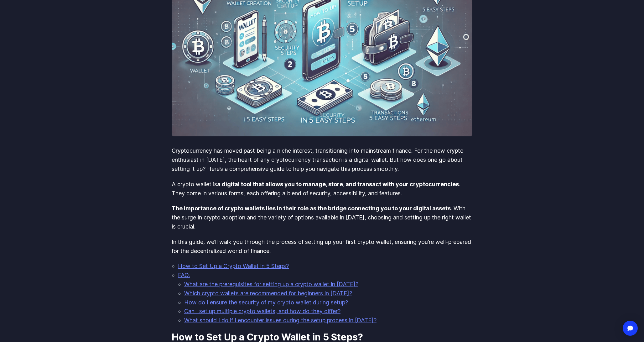 The height and width of the screenshot is (342, 644). Describe the element at coordinates (338, 184) in the screenshot. I see `strong: a digital tool that allows you to manage, store, and transact with your cryptocurrencies` at that location.